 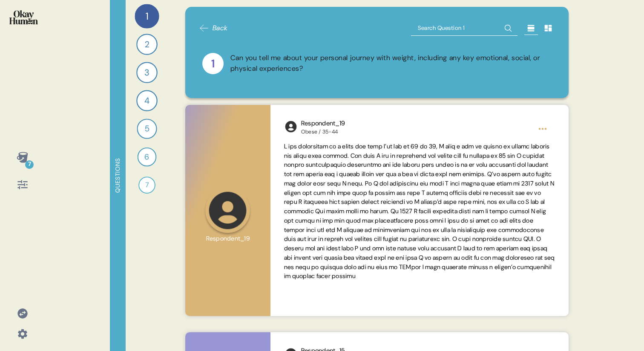 I want to click on img: l1ibTKarBSWXLOhlfT5LxFP+OttMJpPJZDKZTCbz9PgHEggSPYjZSwEAAAAASUVORK5CYII=, so click(x=292, y=126).